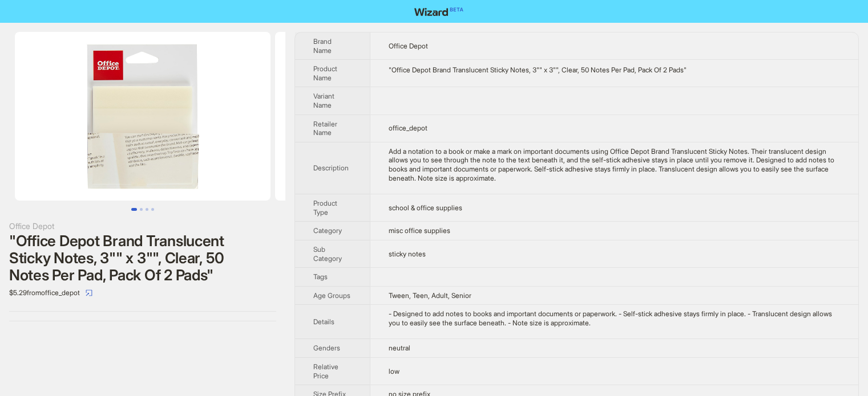  What do you see at coordinates (614, 318) in the screenshot?
I see `div: - Designed to add notes to books and important documents or paperwork. - Self-stick adhesive stay...` at bounding box center [614, 318].